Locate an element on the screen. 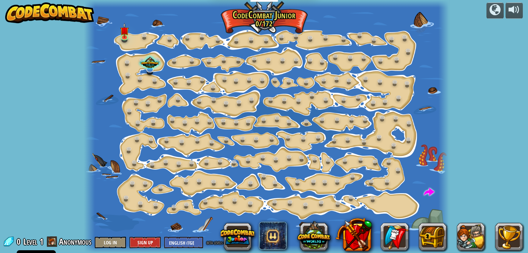 The image size is (528, 253). span: 1 is located at coordinates (41, 242).